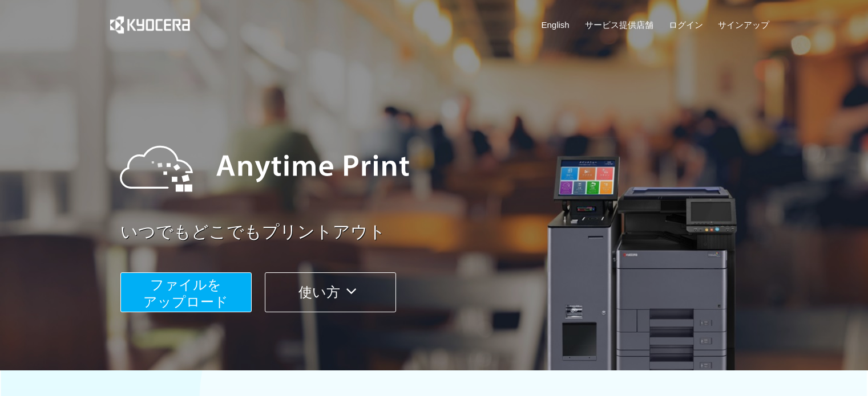 The image size is (868, 396). What do you see at coordinates (186, 292) in the screenshot?
I see `button: ファイルを​​アップロード` at bounding box center [186, 292].